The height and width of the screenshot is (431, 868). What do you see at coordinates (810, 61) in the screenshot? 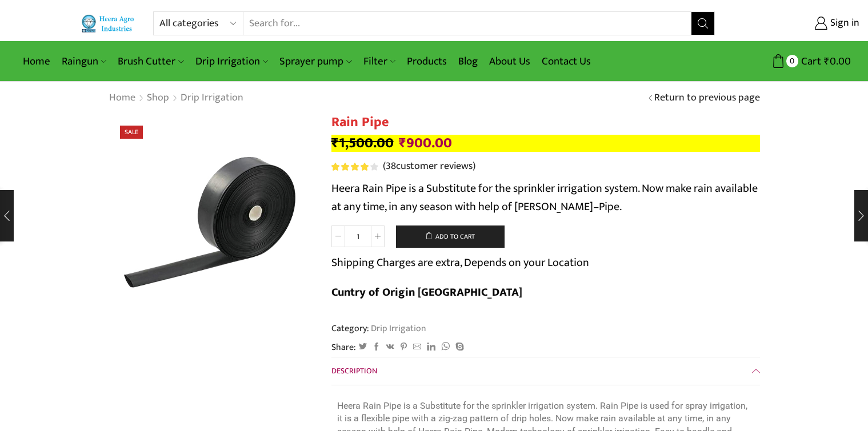
I see `span: Cart` at bounding box center [810, 61].